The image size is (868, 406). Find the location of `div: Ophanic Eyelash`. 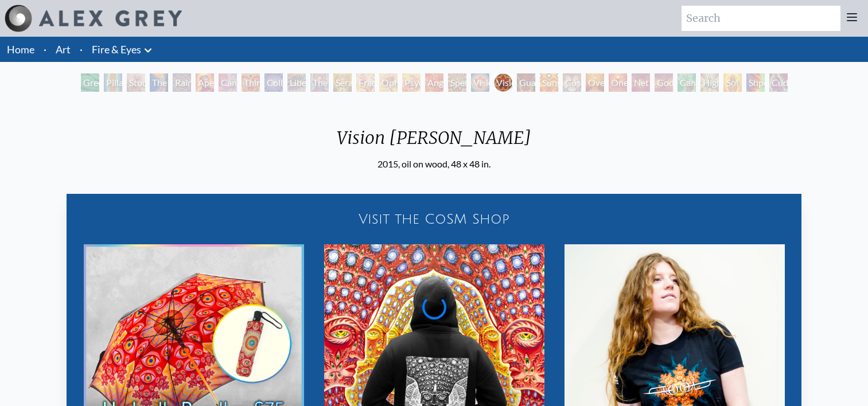

div: Ophanic Eyelash is located at coordinates (388, 83).